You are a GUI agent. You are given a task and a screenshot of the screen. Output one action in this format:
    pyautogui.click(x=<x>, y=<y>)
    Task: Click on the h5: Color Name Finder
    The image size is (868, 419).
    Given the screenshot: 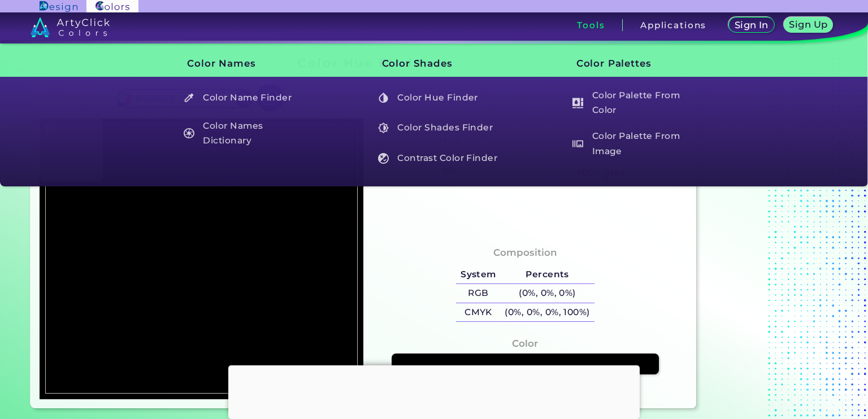 What is the action you would take?
    pyautogui.click(x=244, y=98)
    